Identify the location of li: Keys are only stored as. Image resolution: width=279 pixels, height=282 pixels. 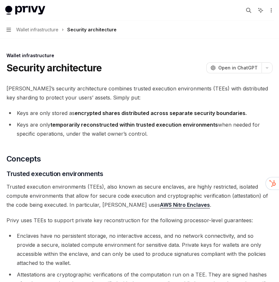
(140, 113).